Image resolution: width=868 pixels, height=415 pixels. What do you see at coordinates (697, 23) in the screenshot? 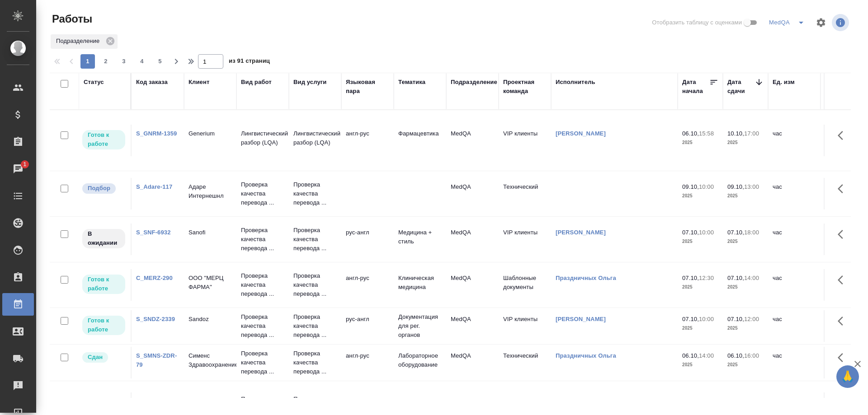
I see `span: Отобразить таблицу с оценками` at bounding box center [697, 23].